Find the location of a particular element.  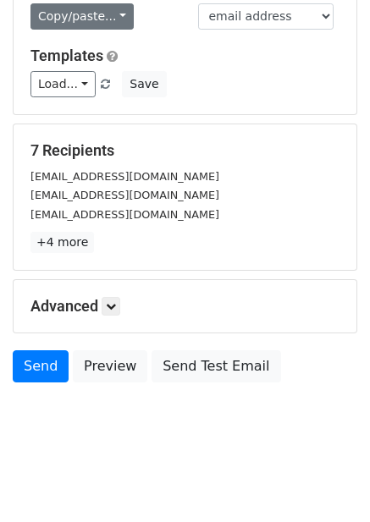

a: Preview is located at coordinates (110, 366).